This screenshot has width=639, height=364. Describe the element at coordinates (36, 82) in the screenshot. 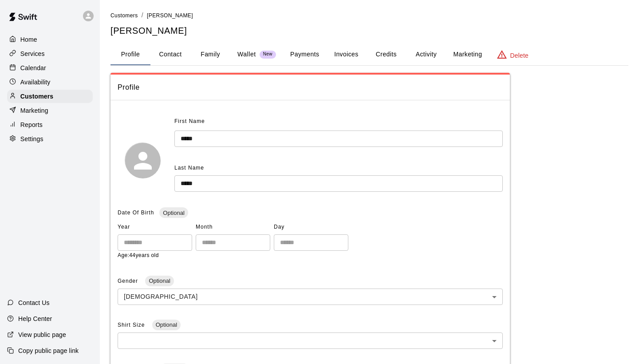

I see `p: Availability` at that location.